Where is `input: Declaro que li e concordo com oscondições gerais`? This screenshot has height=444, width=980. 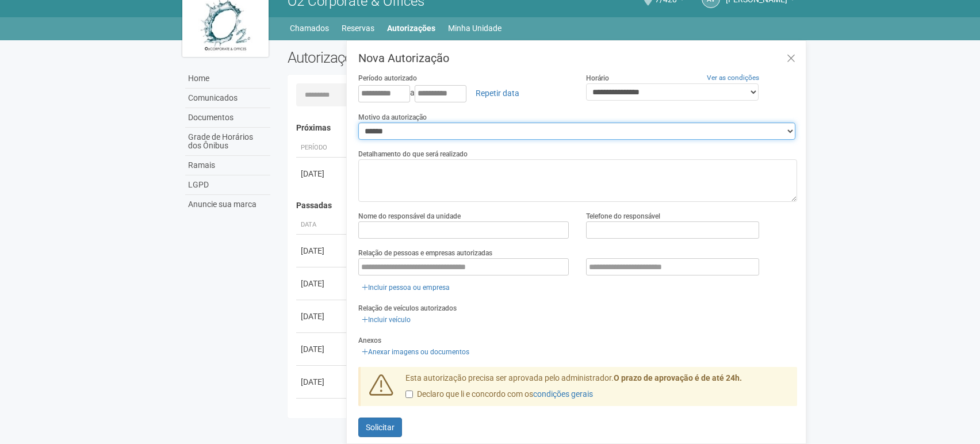 input: Declaro que li e concordo com oscondições gerais is located at coordinates (409, 394).